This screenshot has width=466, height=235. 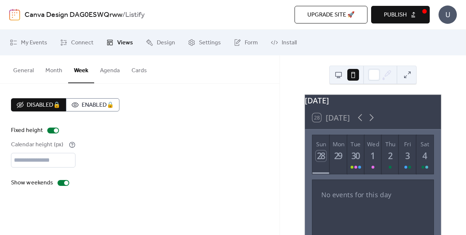 I want to click on div: Fri, so click(x=408, y=144).